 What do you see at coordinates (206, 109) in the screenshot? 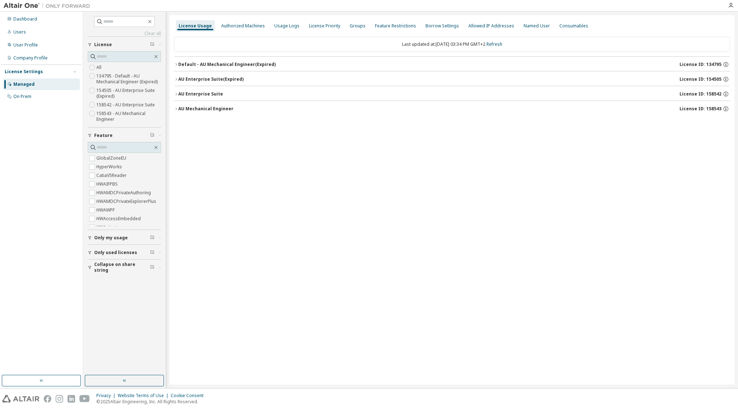
I see `div: AU Mechanical Engineer` at bounding box center [206, 109].